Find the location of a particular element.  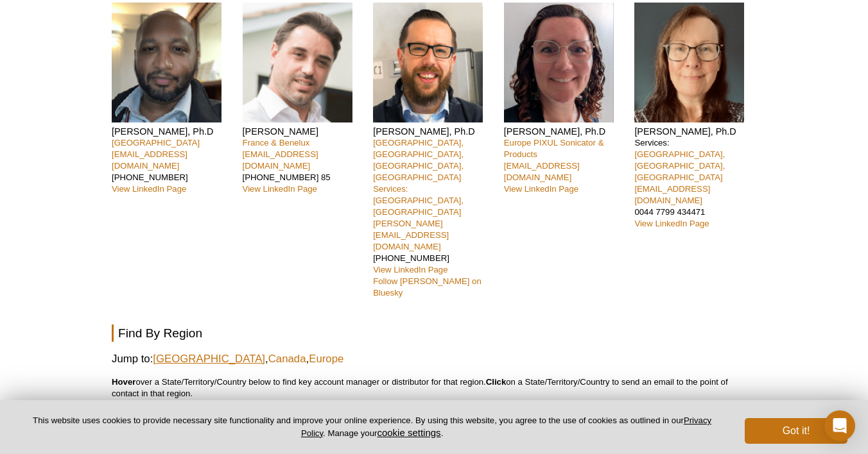

p: This website uses cookies to provide necessary site functionality and improve your online experie... is located at coordinates (371, 427).